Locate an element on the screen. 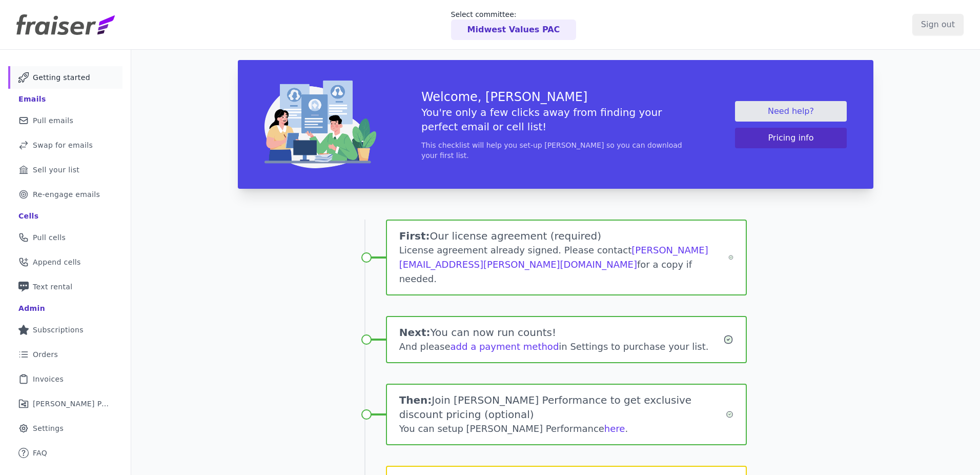 This screenshot has width=980, height=475. a: add a payment method is located at coordinates (505, 347).